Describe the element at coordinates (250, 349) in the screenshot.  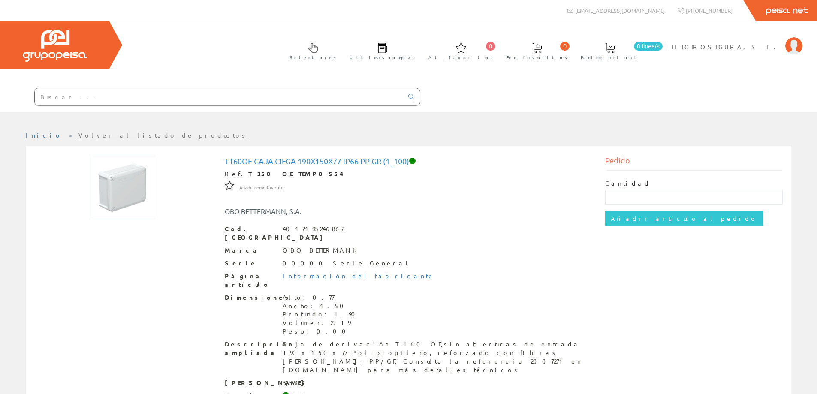
I see `span: Descripción ampliada` at that location.